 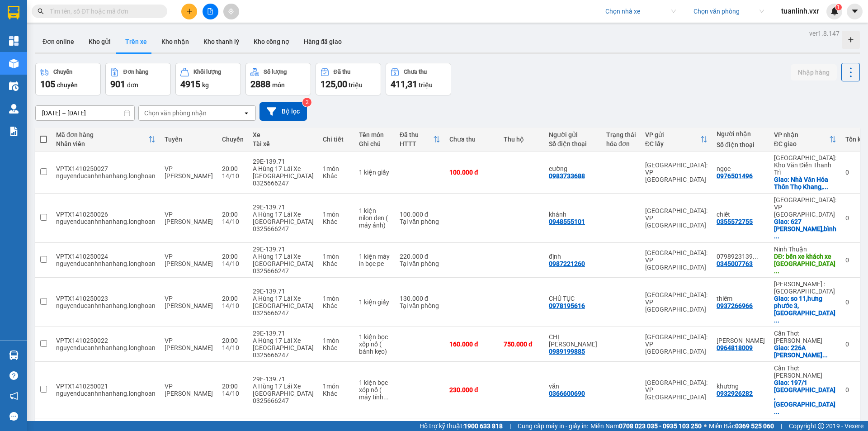 I want to click on button: Kho thanh lý, so click(x=221, y=42).